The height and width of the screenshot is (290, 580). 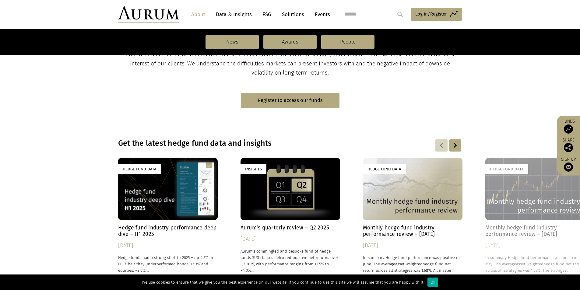 I want to click on a: Solutions, so click(x=293, y=14).